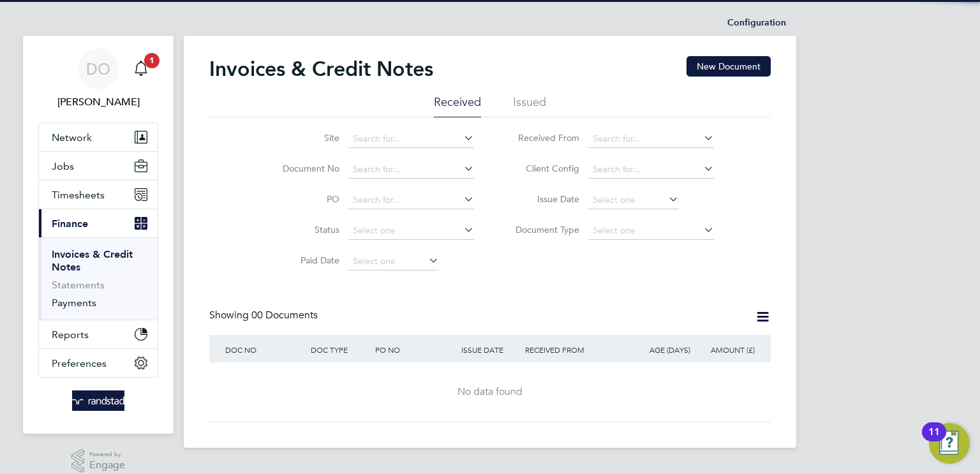 The width and height of the screenshot is (980, 474). I want to click on div: 11, so click(934, 440).